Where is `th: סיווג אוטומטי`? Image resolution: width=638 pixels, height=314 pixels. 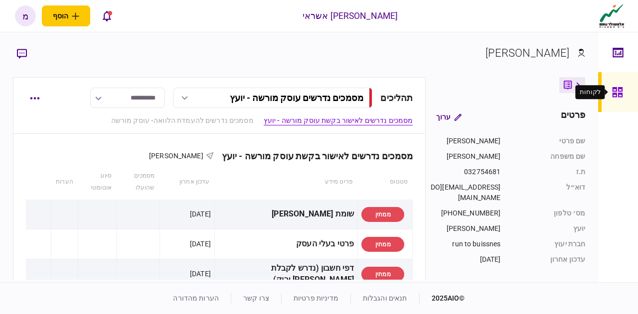 th: סיווג אוטומטי is located at coordinates (97, 182).